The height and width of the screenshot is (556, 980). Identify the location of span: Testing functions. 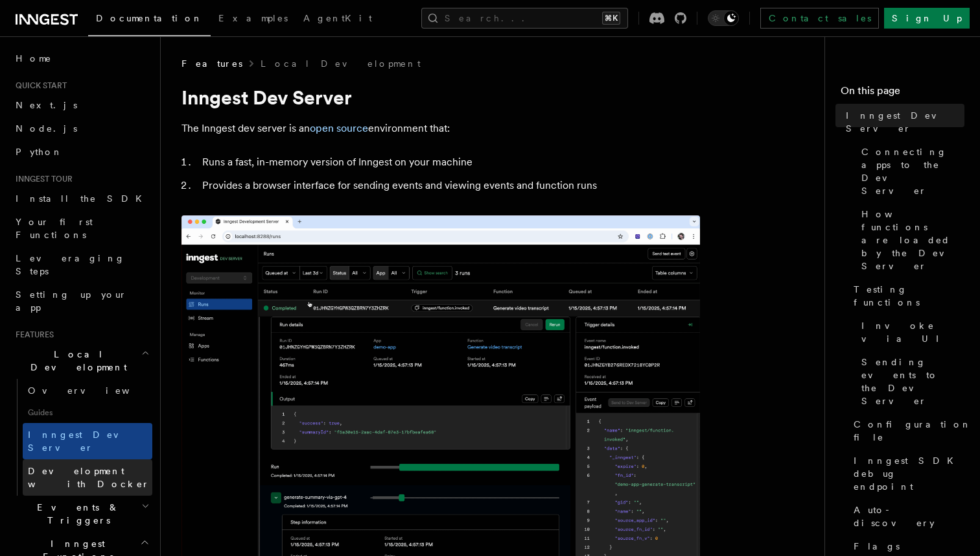
(908, 296).